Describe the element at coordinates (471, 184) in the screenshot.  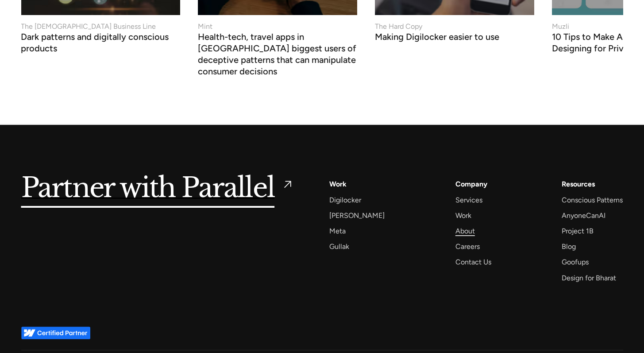
I see `a: Company` at that location.